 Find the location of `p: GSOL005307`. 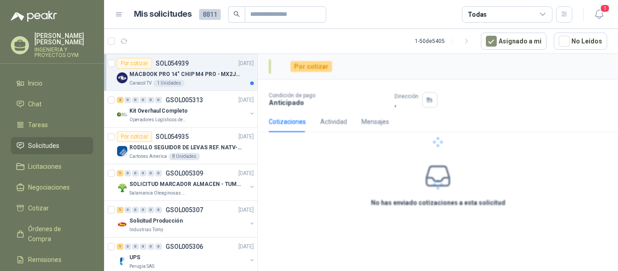

p: GSOL005307 is located at coordinates (184, 210).